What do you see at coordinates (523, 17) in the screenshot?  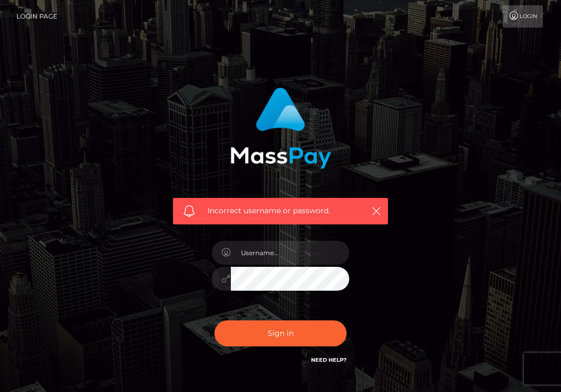 I see `a: Login` at bounding box center [523, 17].